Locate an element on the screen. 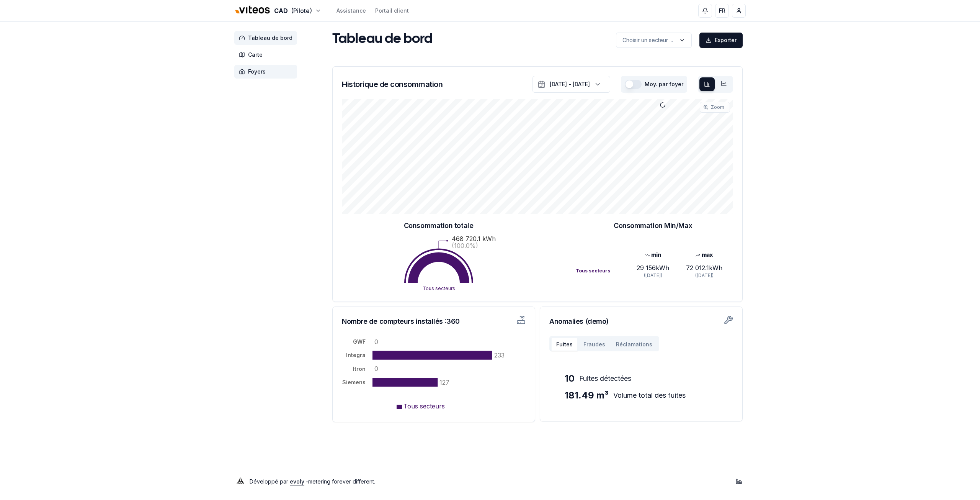 The image size is (980, 500). img: Viteos - CAD Logo is located at coordinates (253, 10).